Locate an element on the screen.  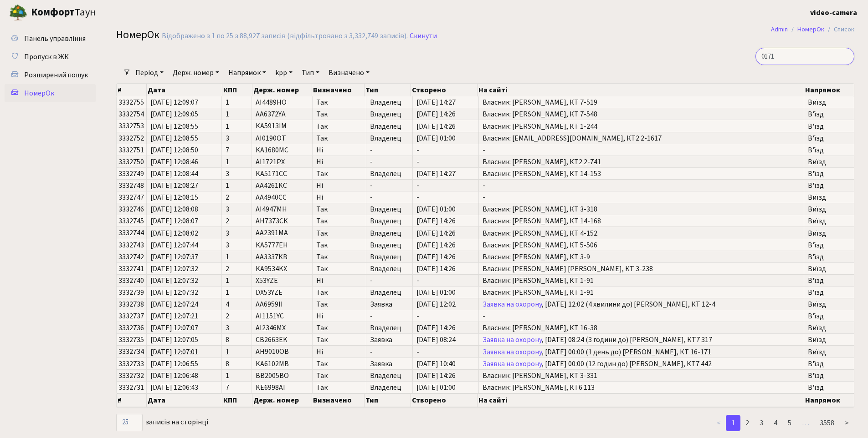
span: 3332752 is located at coordinates (131, 139).